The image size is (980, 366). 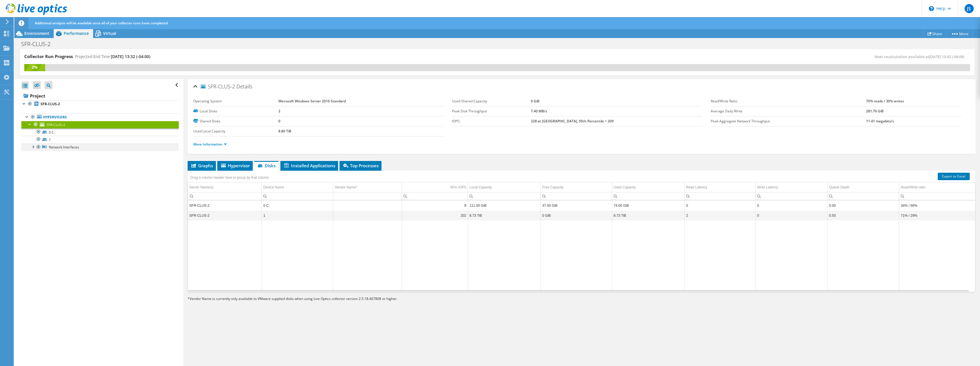 I want to click on label: Shared Disks, so click(x=236, y=121).